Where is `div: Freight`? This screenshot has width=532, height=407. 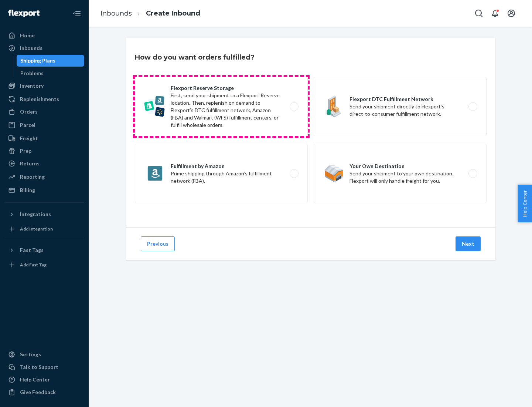
div: Freight is located at coordinates (29, 138).